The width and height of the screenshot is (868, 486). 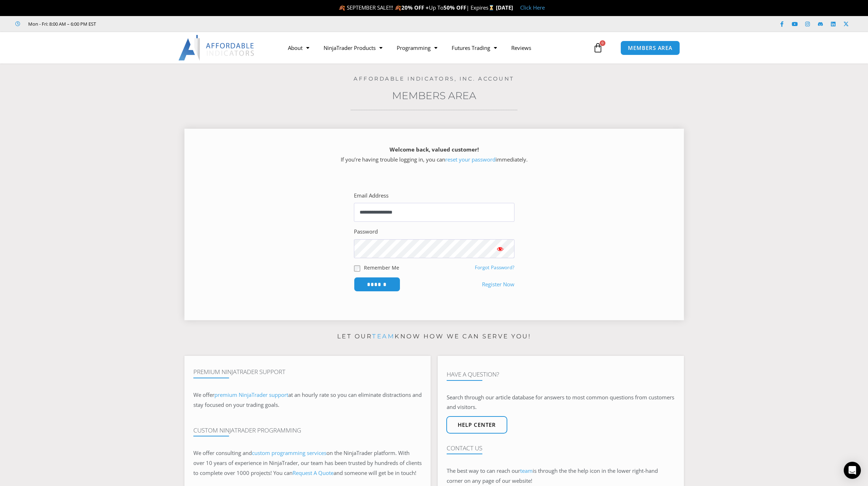 What do you see at coordinates (371, 196) in the screenshot?
I see `label: Email Address` at bounding box center [371, 196].